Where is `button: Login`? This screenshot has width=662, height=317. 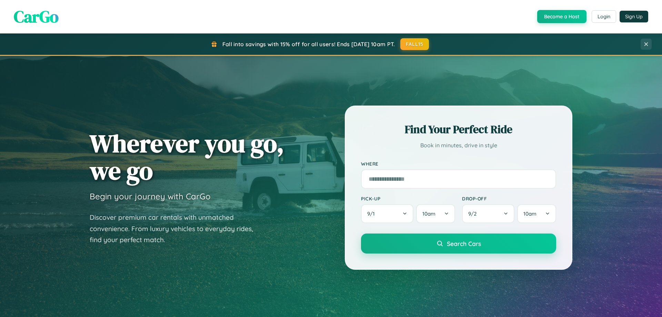 button: Login is located at coordinates (603, 17).